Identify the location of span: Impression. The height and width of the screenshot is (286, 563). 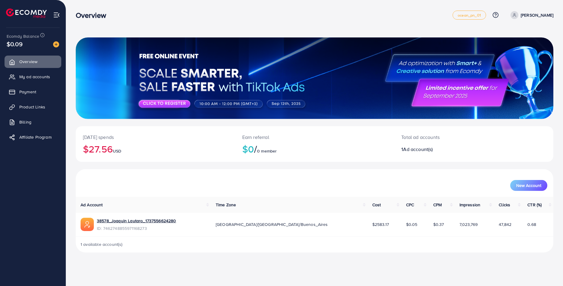
(470, 204).